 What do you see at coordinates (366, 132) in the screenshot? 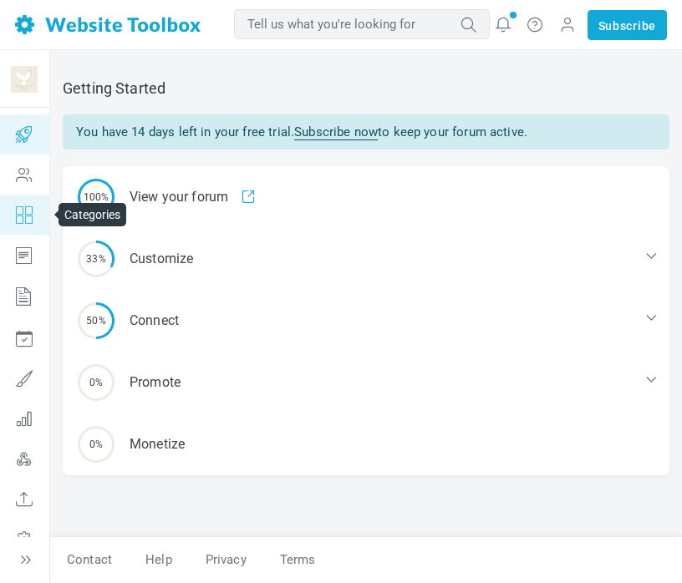
I see `div: You have 14 days left in your free trial. to keep your forum active.` at bounding box center [366, 132].